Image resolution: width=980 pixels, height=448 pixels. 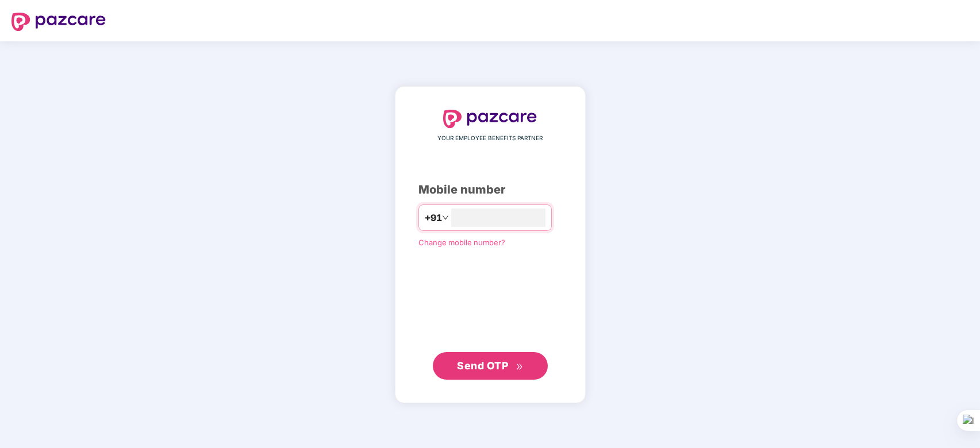 What do you see at coordinates (461, 242) in the screenshot?
I see `a: Change mobile number?` at bounding box center [461, 242].